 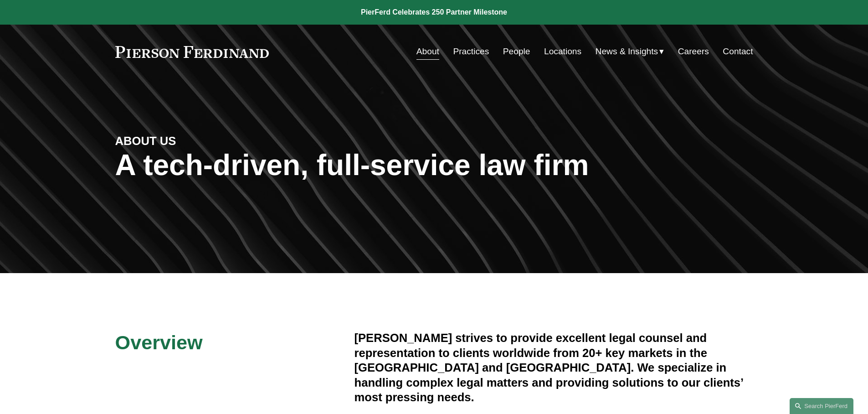 What do you see at coordinates (146, 141) in the screenshot?
I see `strong: ABOUT US` at bounding box center [146, 141].